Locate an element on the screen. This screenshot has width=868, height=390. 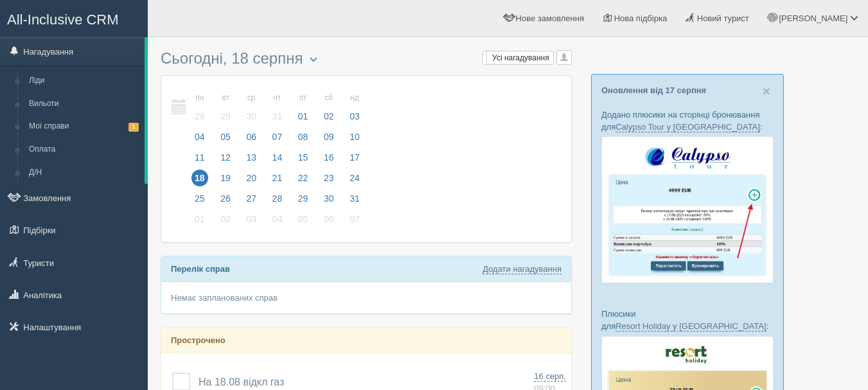
a: 13 is located at coordinates (251, 160).